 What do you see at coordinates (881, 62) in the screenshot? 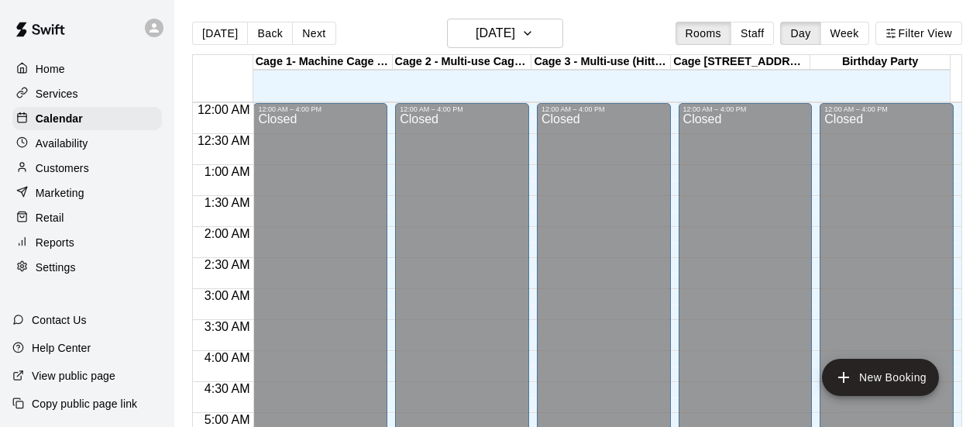
I see `div: Birthday Party` at bounding box center [881, 62].